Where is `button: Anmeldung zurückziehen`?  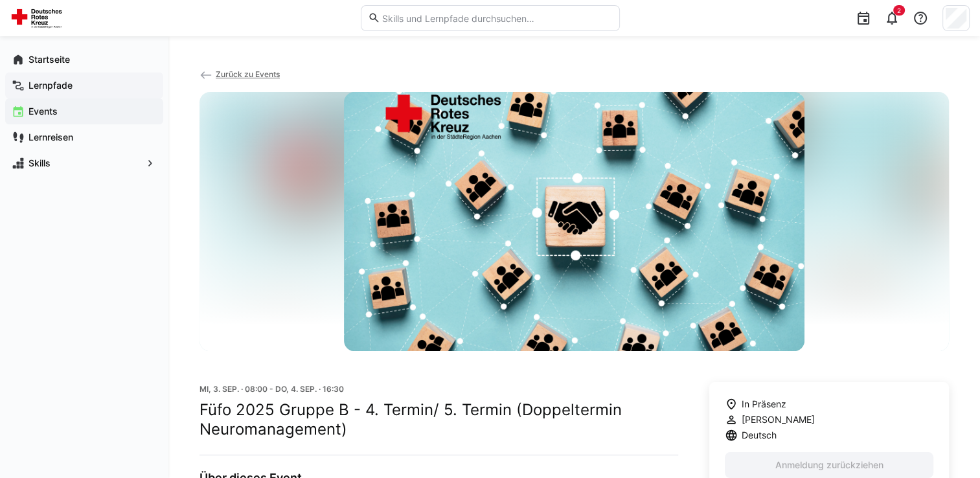 button: Anmeldung zurückziehen is located at coordinates (829, 465).